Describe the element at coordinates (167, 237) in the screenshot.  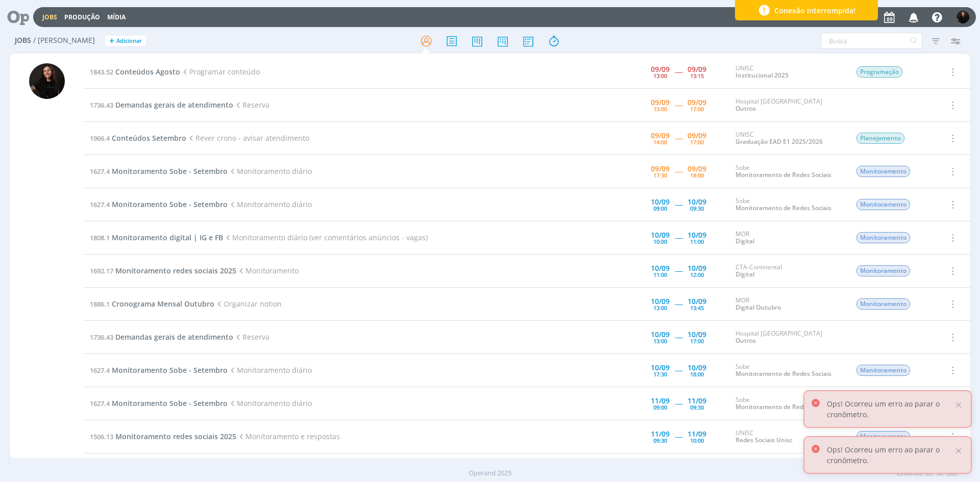
I see `span: Monitoramento digital | IG e FB` at that location.